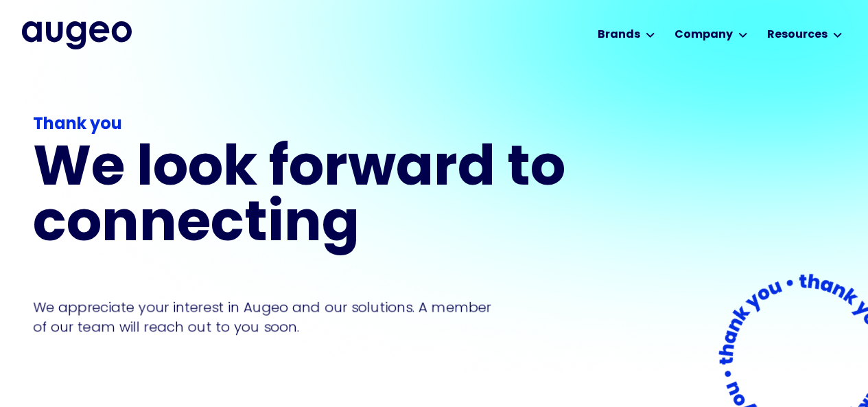 Image resolution: width=868 pixels, height=407 pixels. What do you see at coordinates (269, 317) in the screenshot?
I see `p: We appreciate your interest in Augeo and our solutions. A member of our team will reach out to yo...` at bounding box center [269, 317].